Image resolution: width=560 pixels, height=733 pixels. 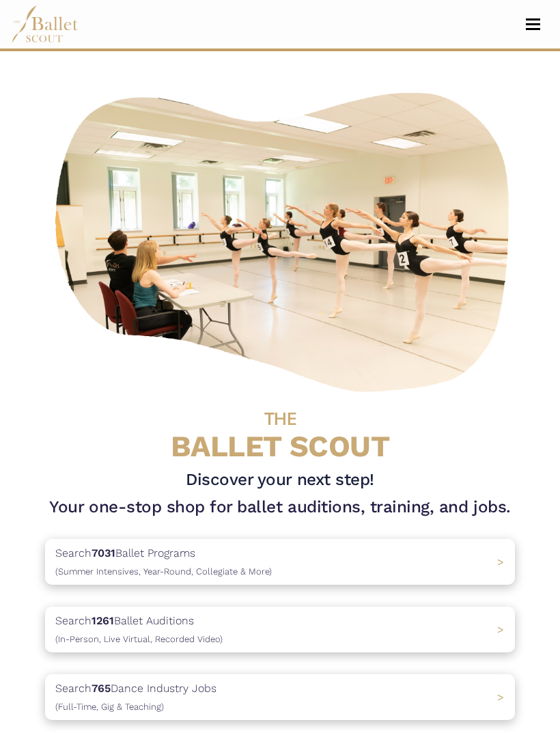 What do you see at coordinates (139, 639) in the screenshot?
I see `span: (In-Person, Live Virtual, Recorded Video)` at bounding box center [139, 639].